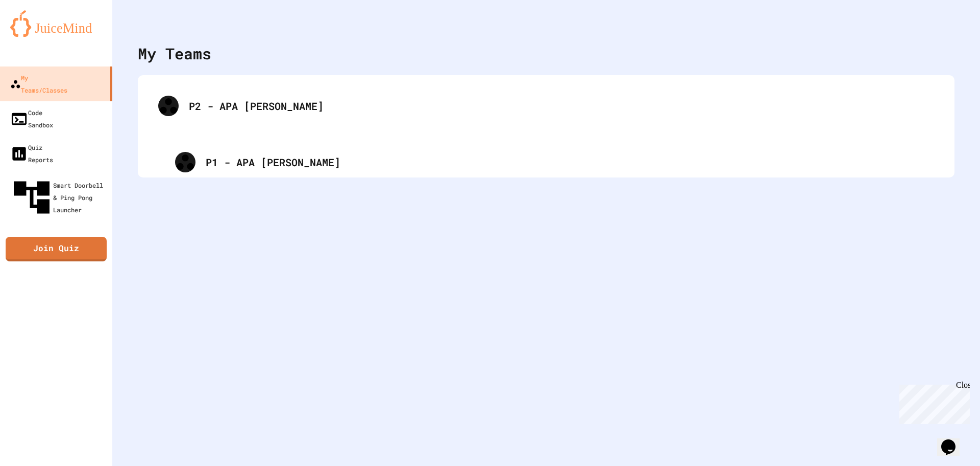 This screenshot has width=980, height=466. I want to click on div: My Teams, so click(175, 53).